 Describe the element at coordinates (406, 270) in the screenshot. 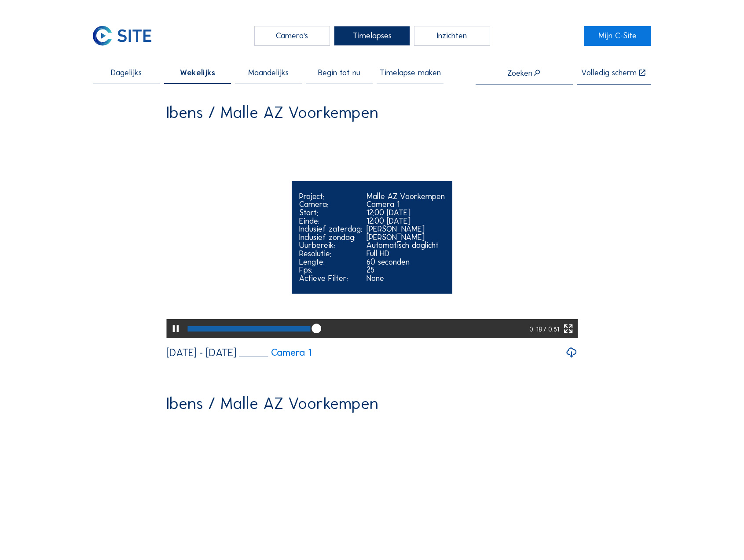

I see `div: 25` at that location.